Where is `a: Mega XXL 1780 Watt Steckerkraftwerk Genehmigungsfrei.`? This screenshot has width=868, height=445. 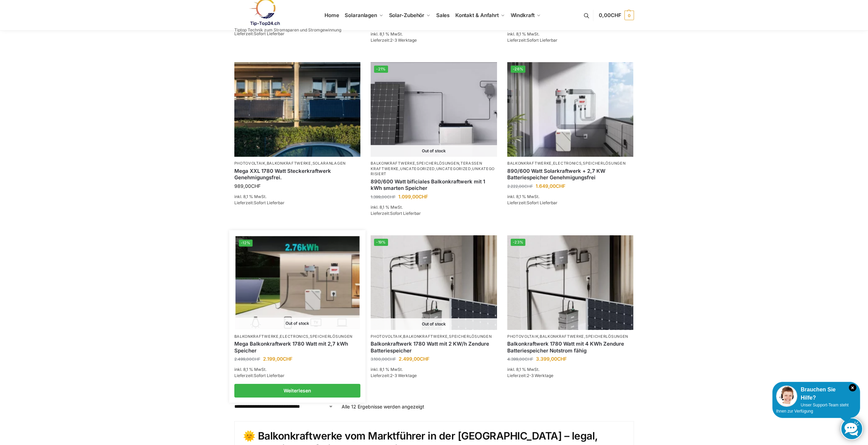 a: Mega XXL 1780 Watt Steckerkraftwerk Genehmigungsfrei. is located at coordinates (297, 174).